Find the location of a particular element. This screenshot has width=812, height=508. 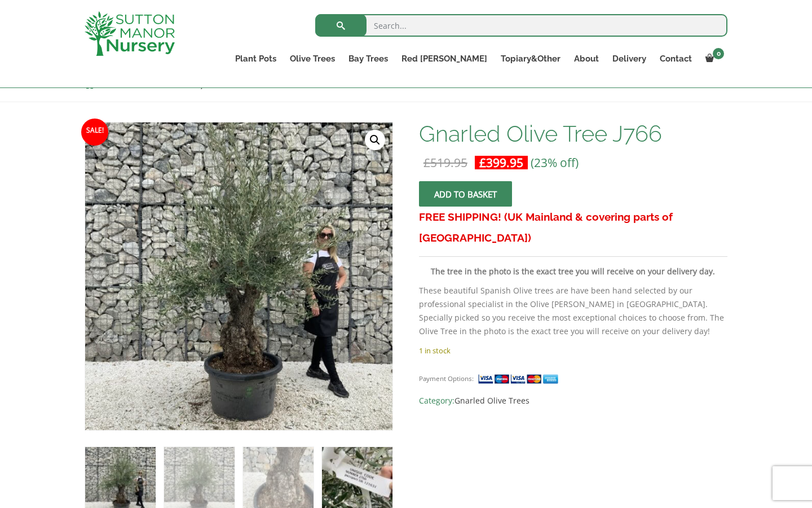

bdi: 399.95 is located at coordinates (502, 162).